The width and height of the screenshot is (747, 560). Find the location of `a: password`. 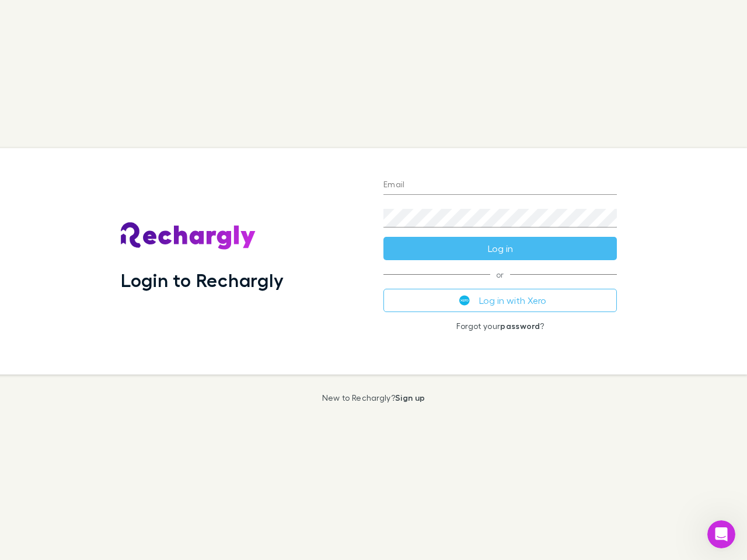

a: password is located at coordinates (520, 326).